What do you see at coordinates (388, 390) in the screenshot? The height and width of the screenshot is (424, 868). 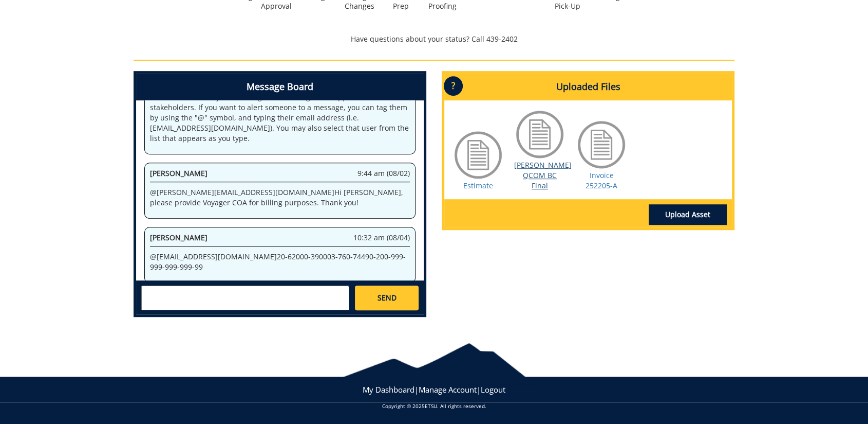 I see `a: My Dashboard` at bounding box center [388, 390].